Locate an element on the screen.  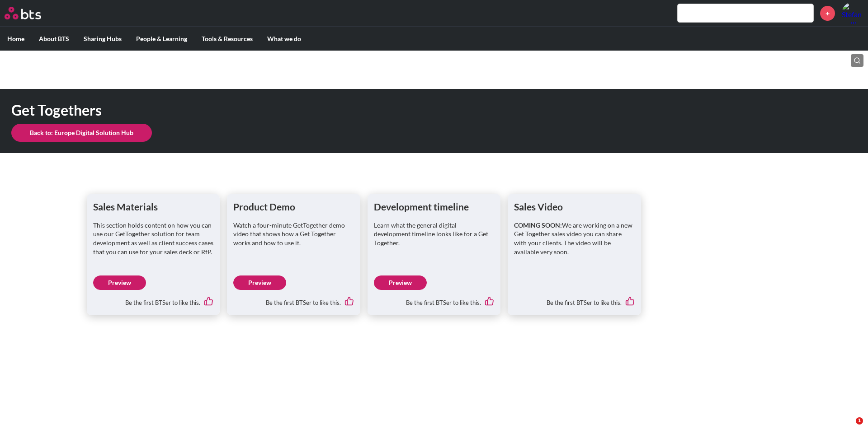
label: About BTS is located at coordinates (54, 39).